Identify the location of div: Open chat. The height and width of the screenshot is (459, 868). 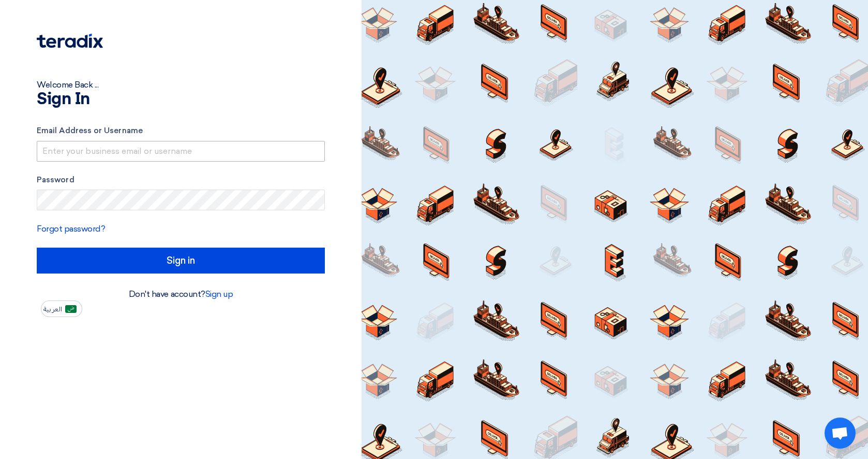
(840, 433).